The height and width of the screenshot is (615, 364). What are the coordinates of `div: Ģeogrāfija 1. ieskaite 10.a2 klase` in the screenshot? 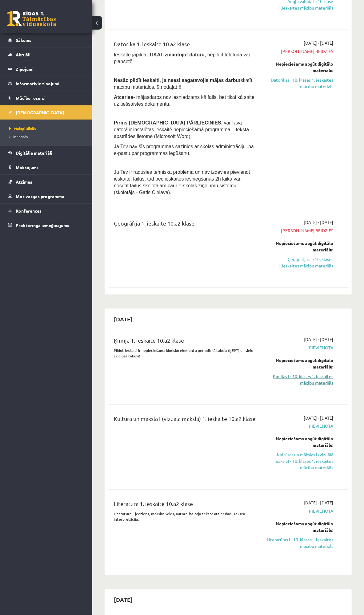 It's located at (185, 225).